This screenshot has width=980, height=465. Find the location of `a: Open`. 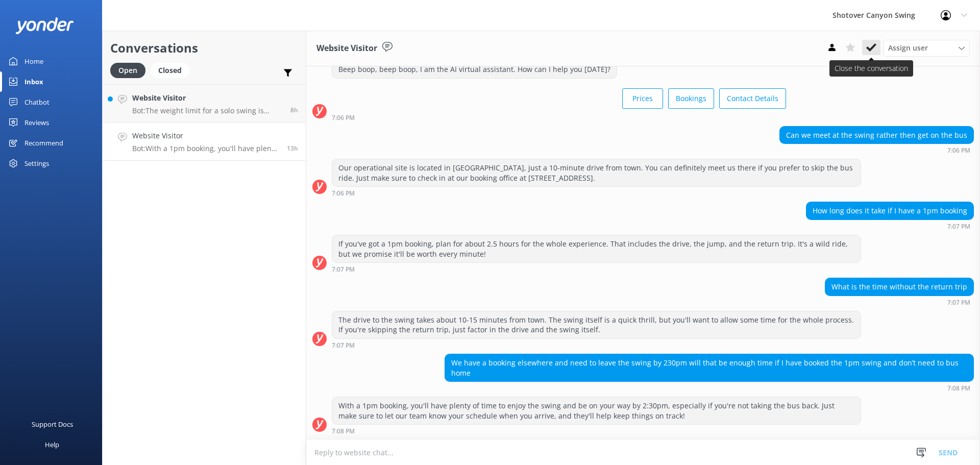

a: Open is located at coordinates (130, 70).